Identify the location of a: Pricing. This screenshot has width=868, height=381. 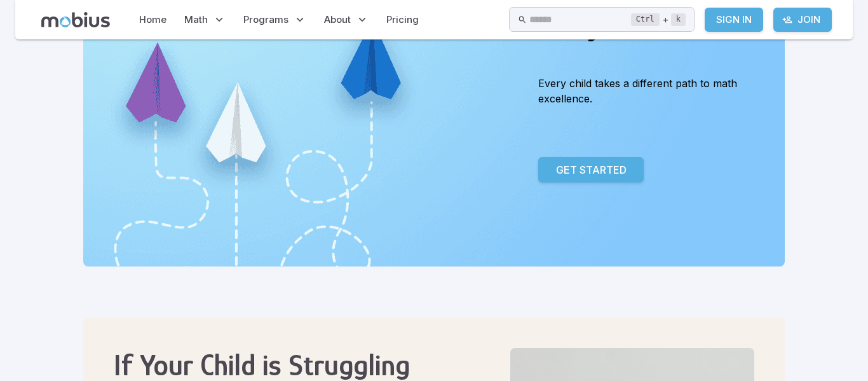
(402, 20).